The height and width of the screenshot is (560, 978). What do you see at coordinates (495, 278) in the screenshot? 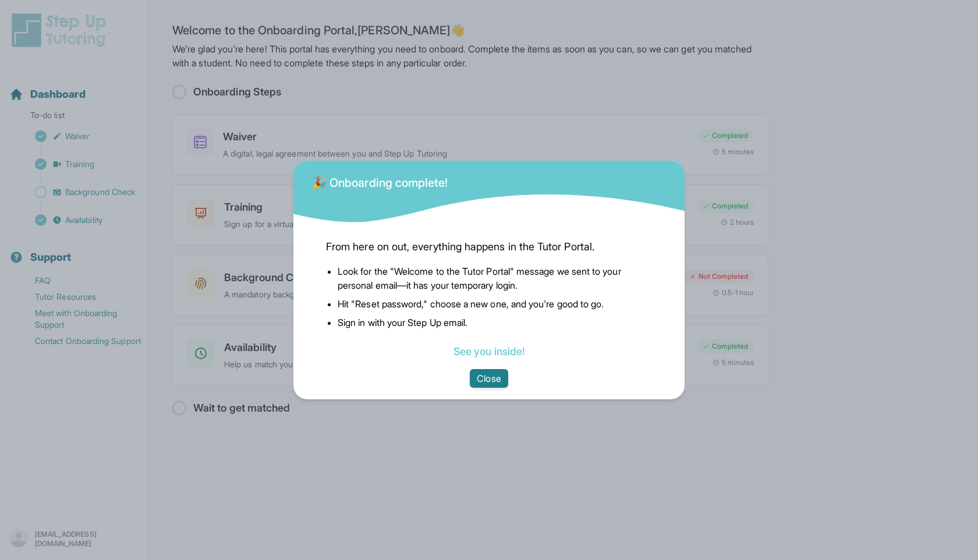
I see `li: Look for the "Welcome to the Tutor Portal" message we sent to your personal email—it has your tem...` at bounding box center [495, 278].